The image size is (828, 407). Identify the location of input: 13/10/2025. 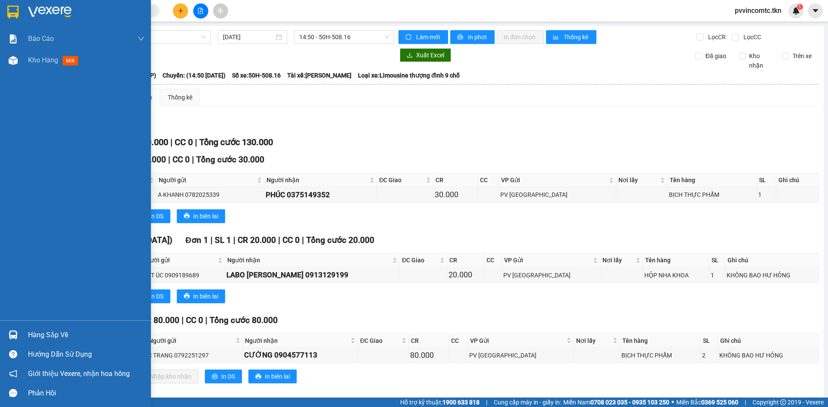
(248, 37).